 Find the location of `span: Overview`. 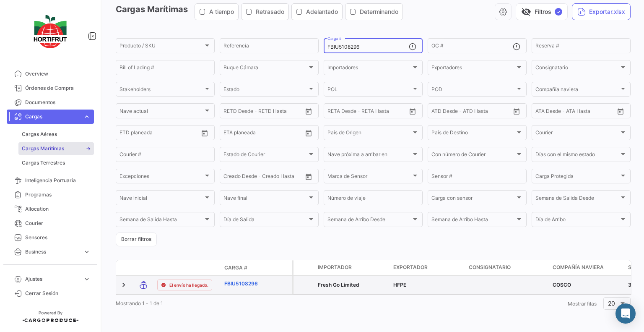

span: Overview is located at coordinates (58, 74).